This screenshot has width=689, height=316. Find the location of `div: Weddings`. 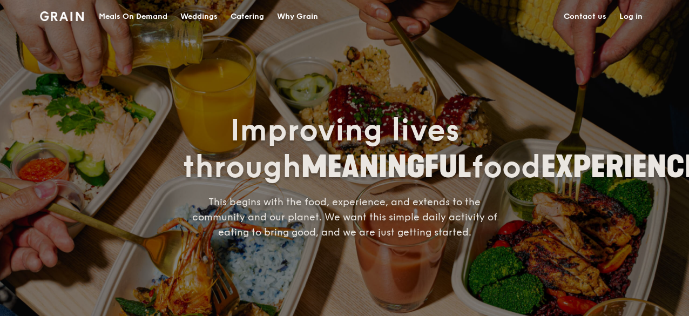

div: Weddings is located at coordinates (199, 17).